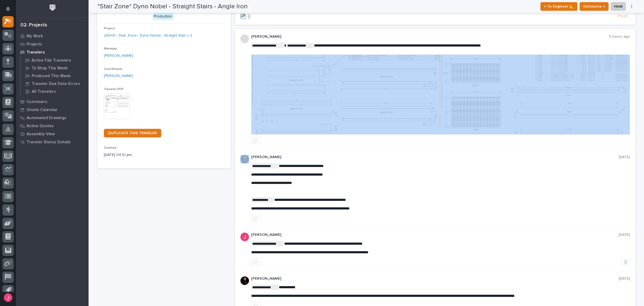  Describe the element at coordinates (56, 84) in the screenshot. I see `p: Traveler Due Date Errors` at that location.